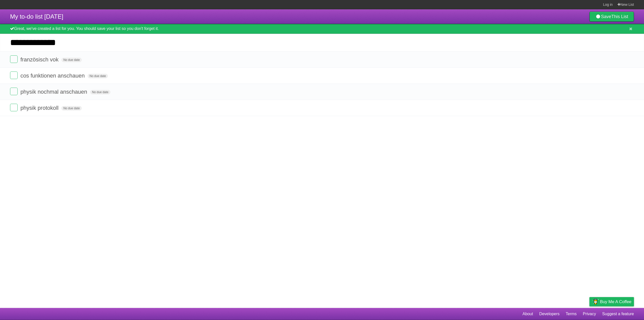 The image size is (644, 320). I want to click on a: Buy me a coffee, so click(611, 302).